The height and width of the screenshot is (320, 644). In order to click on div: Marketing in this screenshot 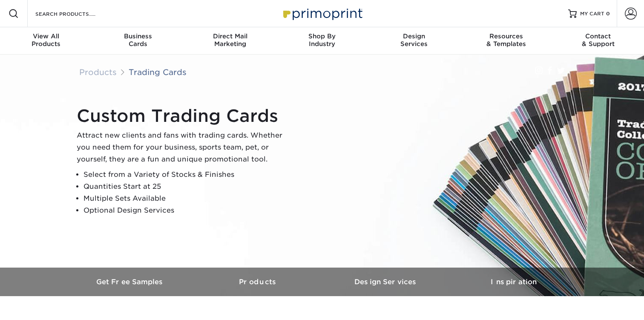, I will do `click(230, 40)`.